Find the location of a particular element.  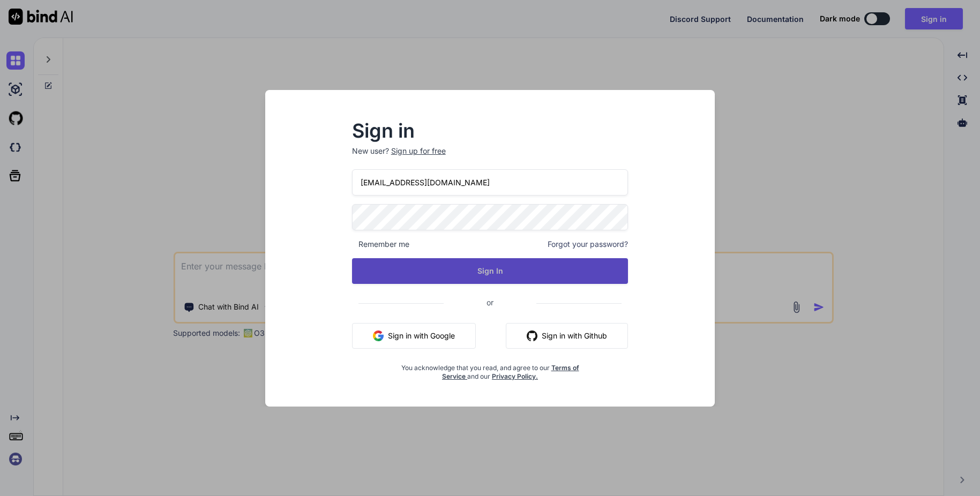

div: Sign up for free is located at coordinates (419, 151).